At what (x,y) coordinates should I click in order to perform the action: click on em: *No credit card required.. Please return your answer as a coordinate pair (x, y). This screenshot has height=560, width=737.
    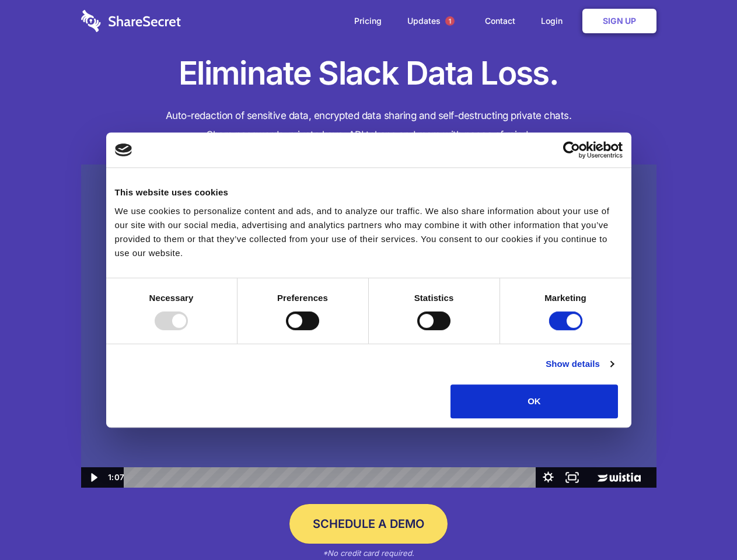
    Looking at the image, I should click on (368, 553).